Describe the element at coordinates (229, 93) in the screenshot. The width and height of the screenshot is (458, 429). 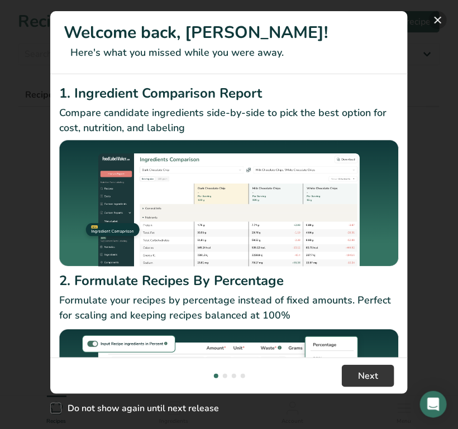
I see `h2: 1. Ingredient Comparison Report` at that location.